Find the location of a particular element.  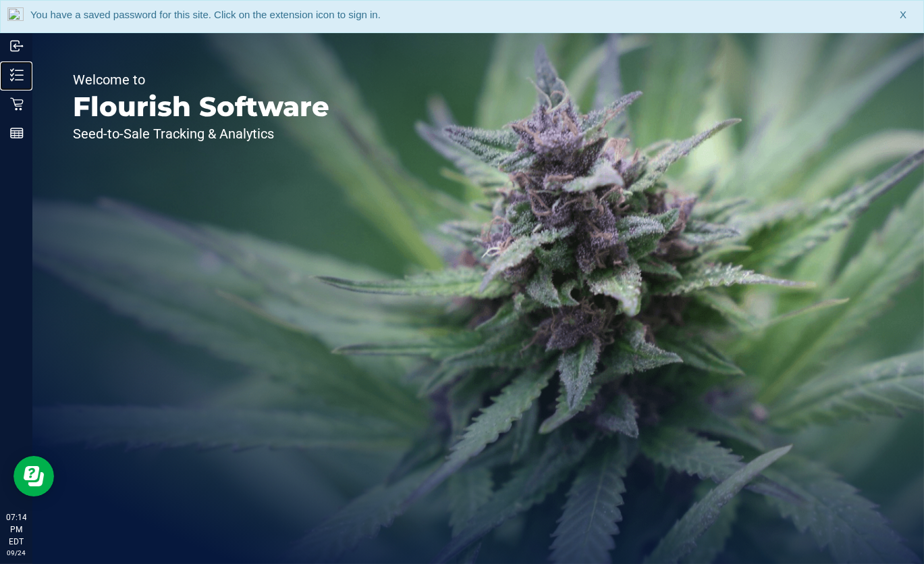

p: Welcome to is located at coordinates (202, 79).